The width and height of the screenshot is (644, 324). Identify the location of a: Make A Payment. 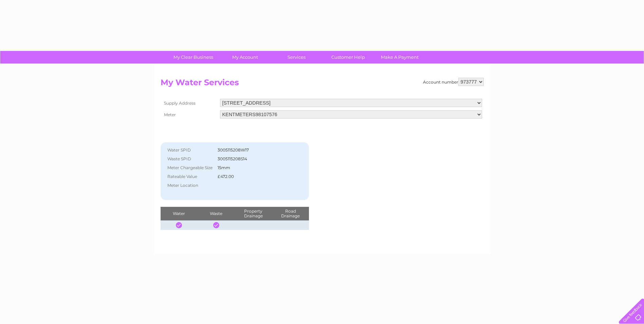
(399, 57).